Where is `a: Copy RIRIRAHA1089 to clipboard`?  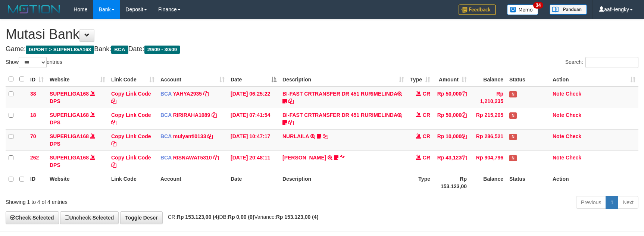 a: Copy RIRIRAHA1089 to clipboard is located at coordinates (214, 115).